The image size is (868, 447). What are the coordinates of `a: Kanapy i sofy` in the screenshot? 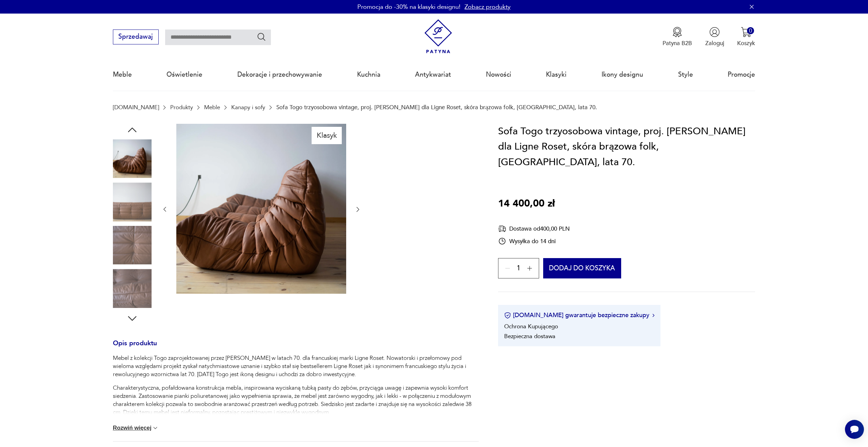 It's located at (248, 107).